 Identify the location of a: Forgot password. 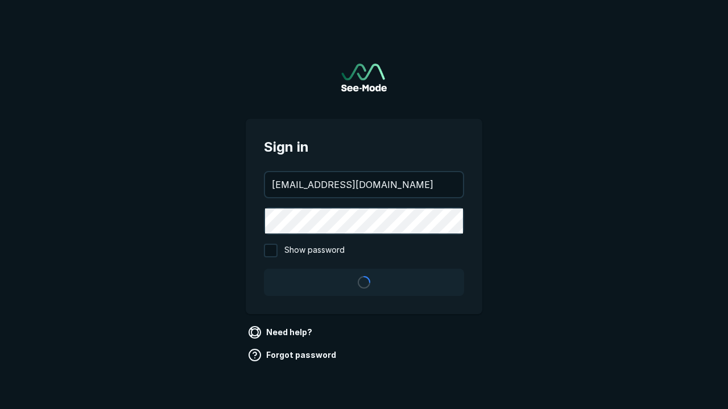
(293, 355).